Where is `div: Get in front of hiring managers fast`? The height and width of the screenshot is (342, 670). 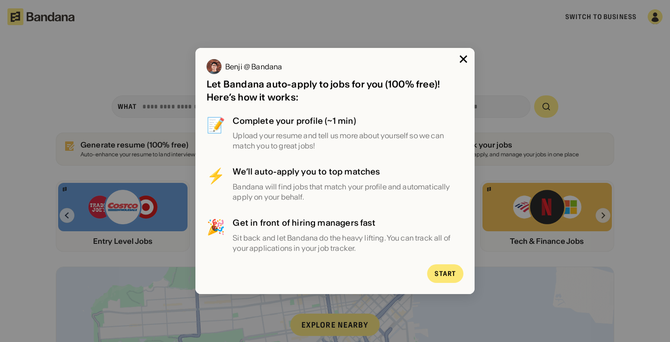 div: Get in front of hiring managers fast is located at coordinates (348, 222).